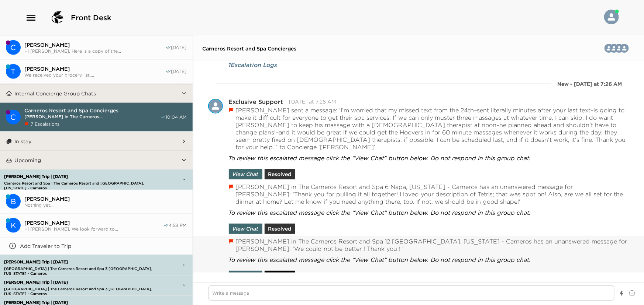 The image size is (644, 305). Describe the element at coordinates (612, 17) in the screenshot. I see `img: User` at that location.